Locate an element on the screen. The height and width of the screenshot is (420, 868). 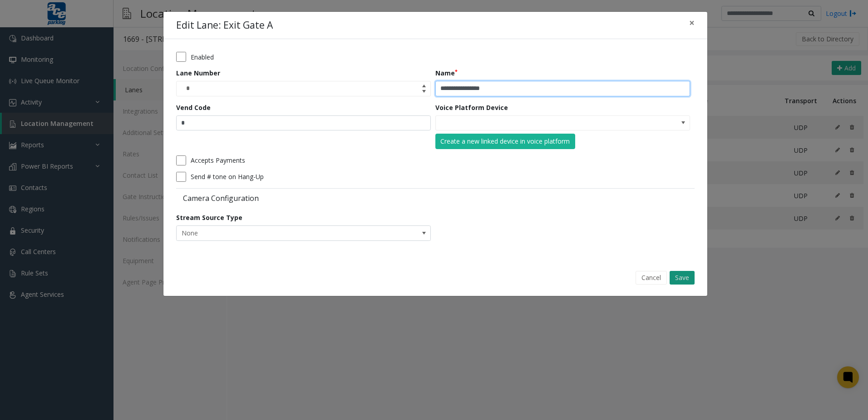
div: Create a new linked device in voice platform is located at coordinates (505, 141).